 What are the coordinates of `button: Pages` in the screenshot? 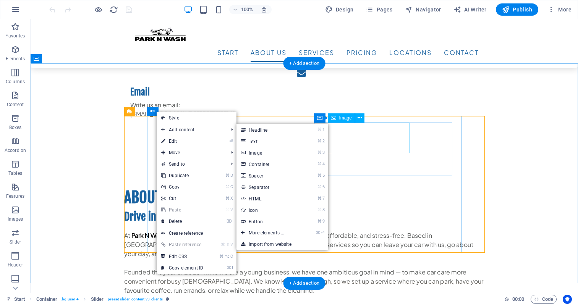 It's located at (379, 10).